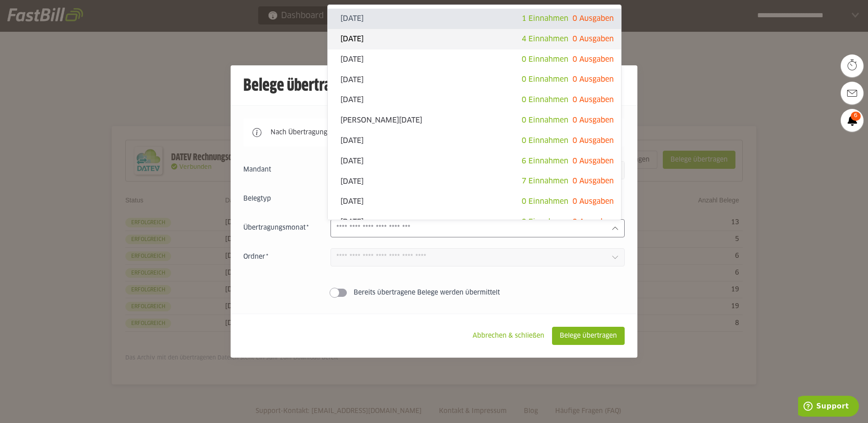  I want to click on span: Support, so click(34, 11).